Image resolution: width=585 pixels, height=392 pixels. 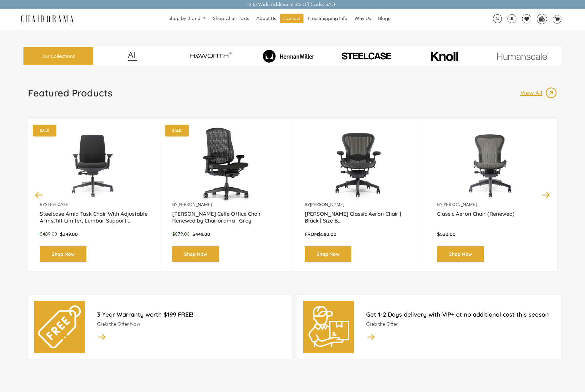 What do you see at coordinates (533, 93) in the screenshot?
I see `p: View All` at bounding box center [533, 93].